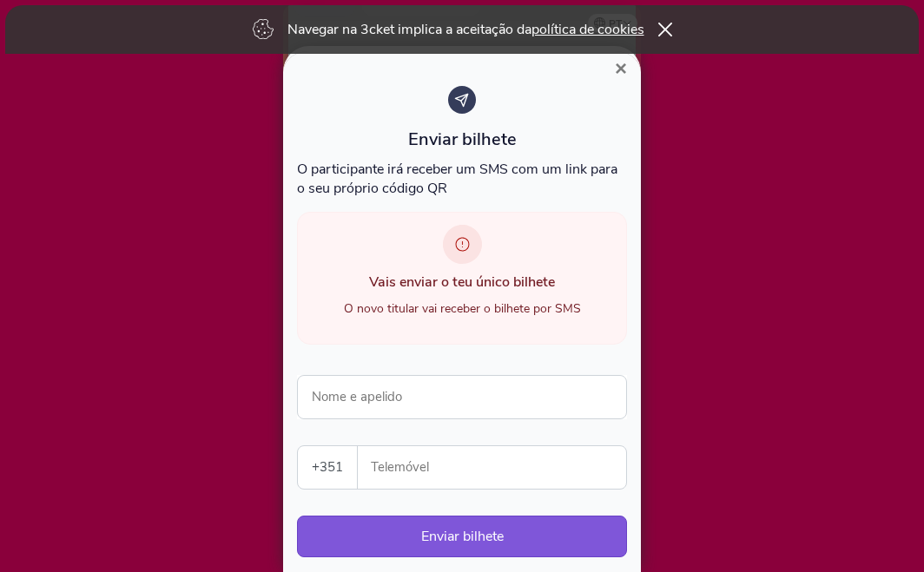 This screenshot has height=572, width=924. I want to click on button: Enviar bilhete, so click(462, 536).